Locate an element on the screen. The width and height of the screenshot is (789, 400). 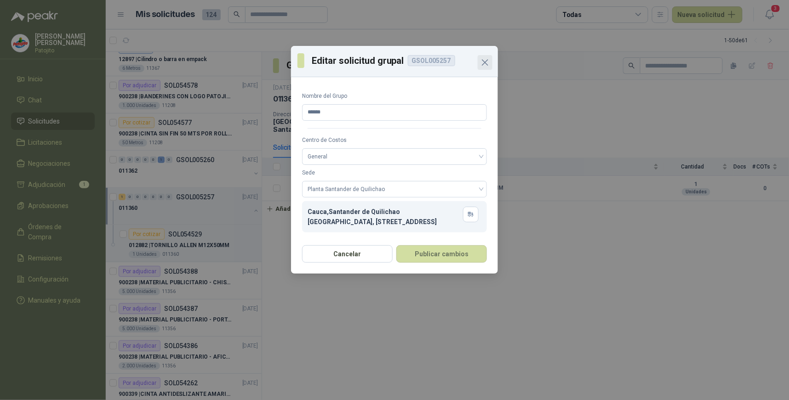
p: Editar solicitud grupal is located at coordinates (401, 61).